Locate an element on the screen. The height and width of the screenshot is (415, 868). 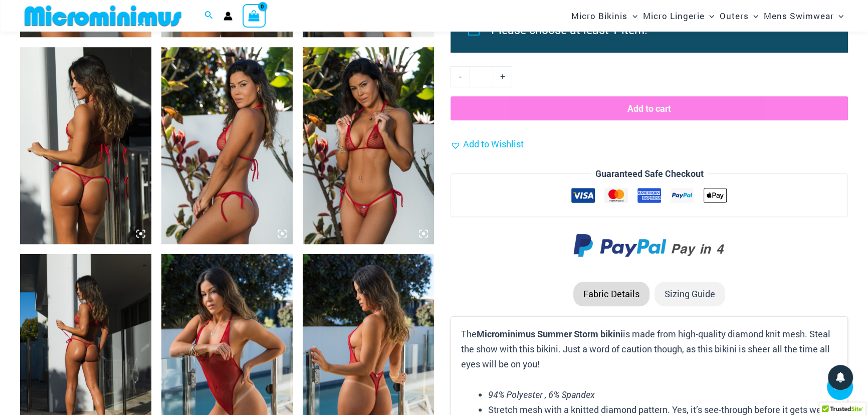
a: OutersMenu ToggleMenu Toggle is located at coordinates (739, 16).